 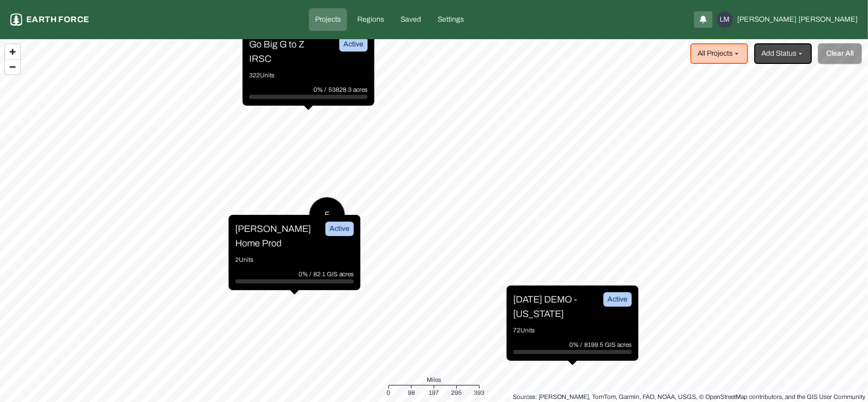 I want to click on p: Regions, so click(x=371, y=20).